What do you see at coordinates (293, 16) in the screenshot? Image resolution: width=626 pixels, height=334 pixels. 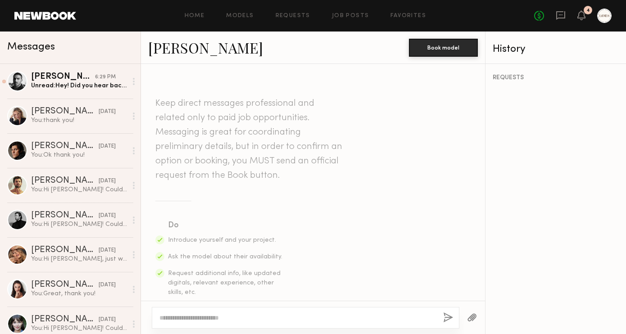 I see `a: Requests` at bounding box center [293, 16].